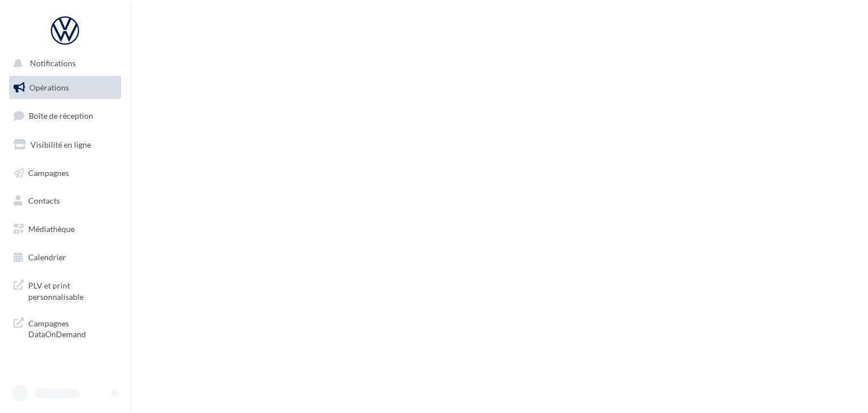 The height and width of the screenshot is (413, 868). I want to click on a: Contacts, so click(65, 201).